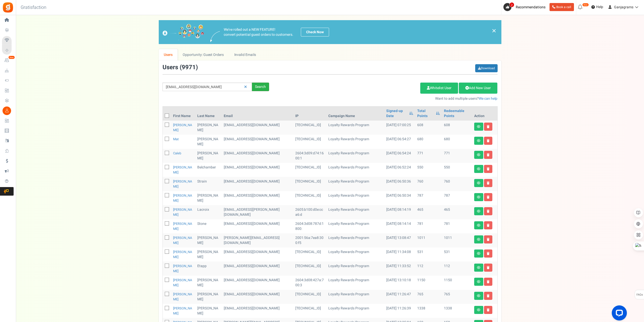  What do you see at coordinates (597, 7) in the screenshot?
I see `a: Help` at bounding box center [597, 7].